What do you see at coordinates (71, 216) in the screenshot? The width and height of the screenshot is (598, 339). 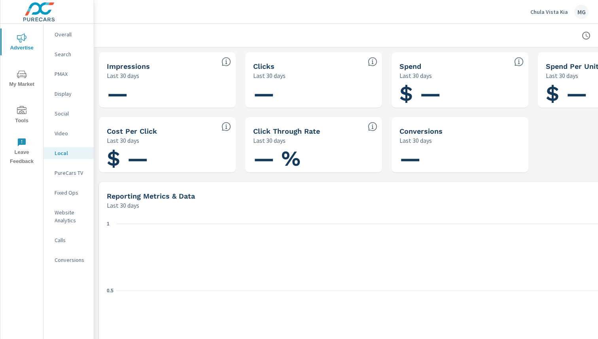 I see `p: Website Analytics` at bounding box center [71, 216].